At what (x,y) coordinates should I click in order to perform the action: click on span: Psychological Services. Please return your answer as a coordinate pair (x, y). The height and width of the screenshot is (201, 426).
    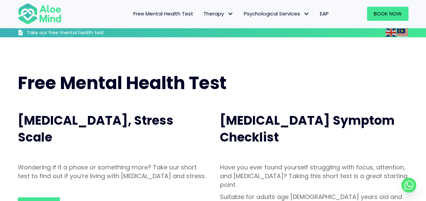
    Looking at the image, I should click on (277, 13).